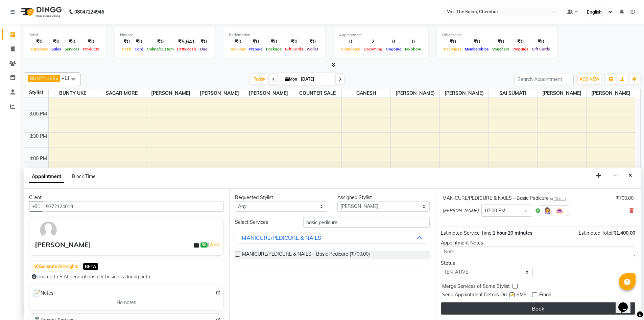  What do you see at coordinates (372, 49) in the screenshot?
I see `span: Upcoming` at bounding box center [372, 49].